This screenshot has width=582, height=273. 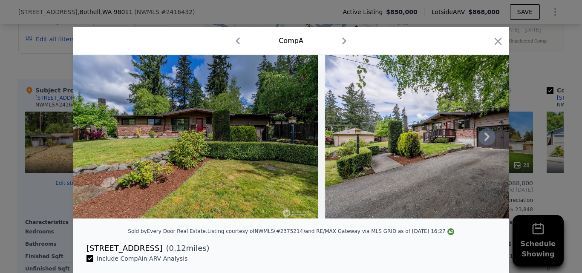 I want to click on span: 0.12, so click(x=178, y=248).